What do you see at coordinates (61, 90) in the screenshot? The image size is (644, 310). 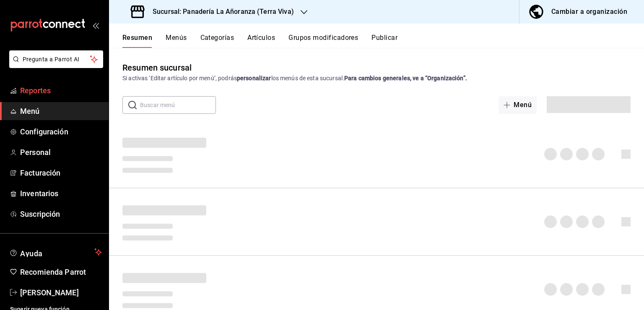 I see `span: Reportes` at bounding box center [61, 90].